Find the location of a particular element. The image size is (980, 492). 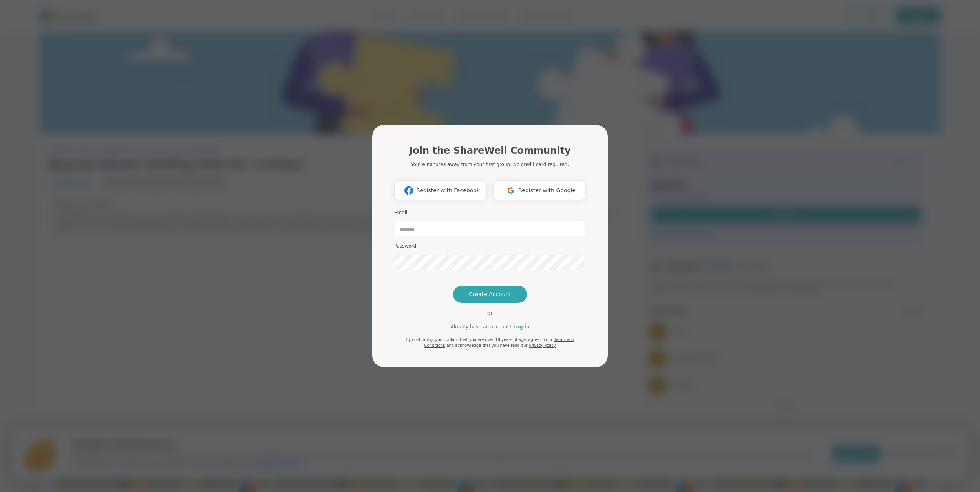

a: Log in is located at coordinates (521, 326).